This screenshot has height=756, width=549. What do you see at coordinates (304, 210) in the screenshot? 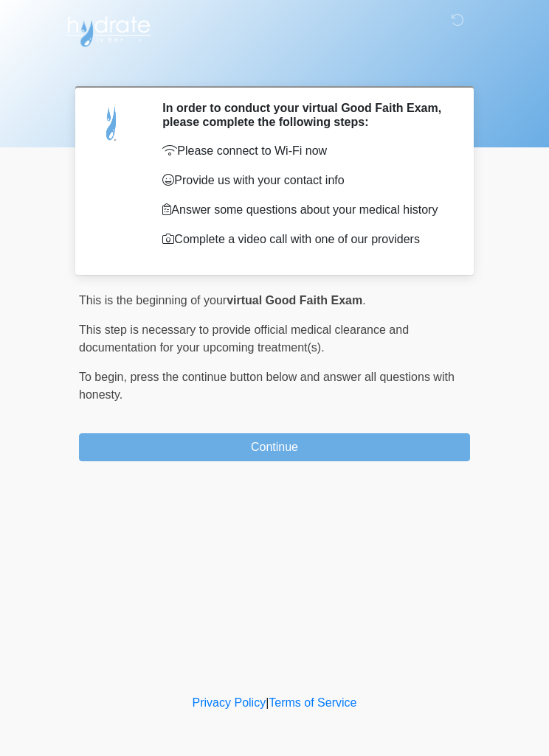
I see `p: Answer some questions about your medical history` at bounding box center [304, 210].